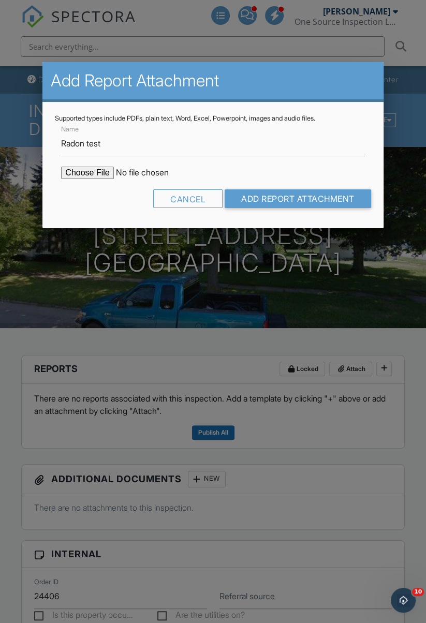 The image size is (426, 623). Describe the element at coordinates (70, 129) in the screenshot. I see `label: Name` at that location.